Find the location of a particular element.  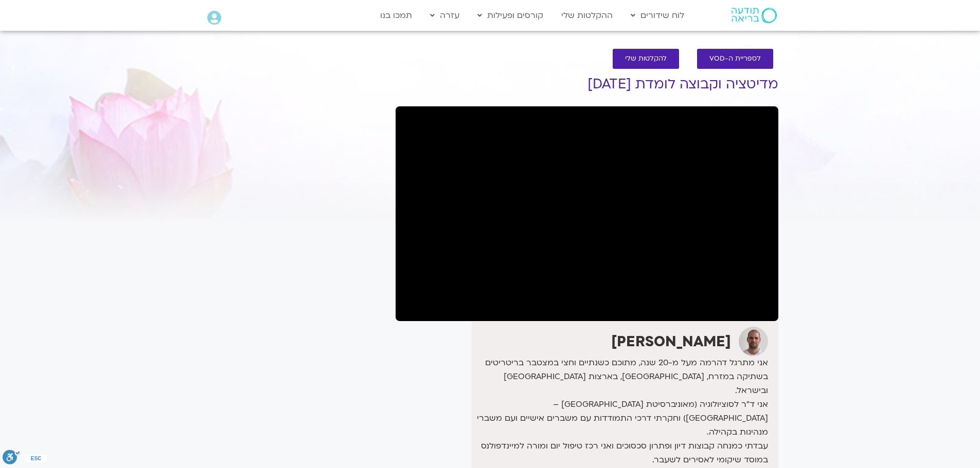

a: עזרה is located at coordinates (444, 15).